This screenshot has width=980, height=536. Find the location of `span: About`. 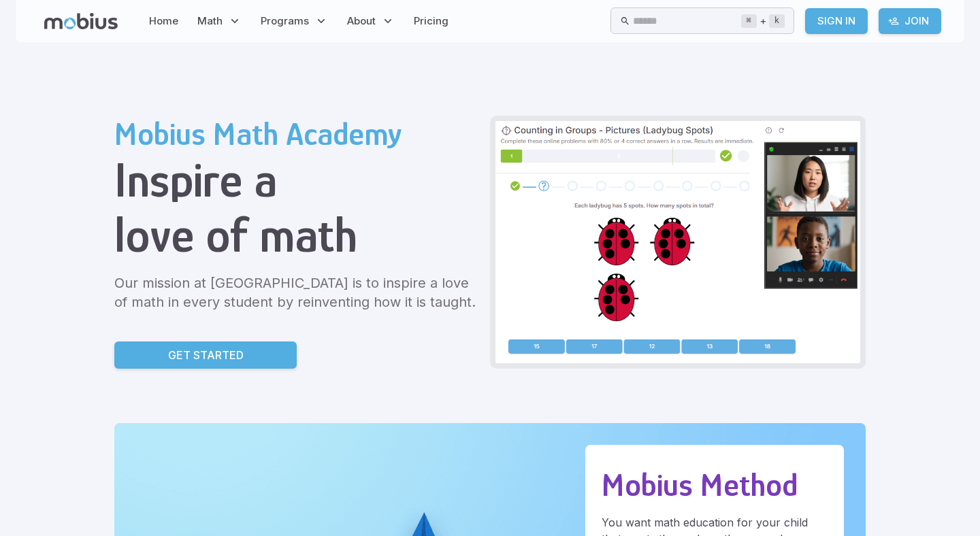

span: About is located at coordinates (362, 21).